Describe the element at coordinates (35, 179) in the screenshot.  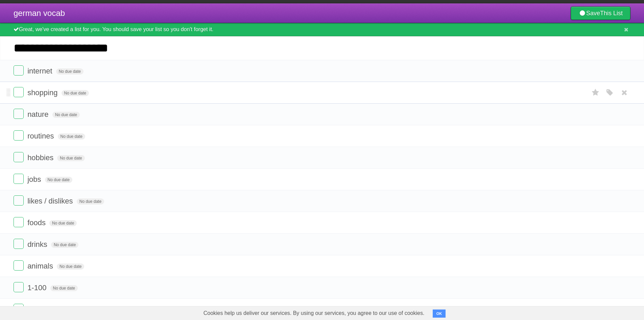
I see `span: jobs` at that location.